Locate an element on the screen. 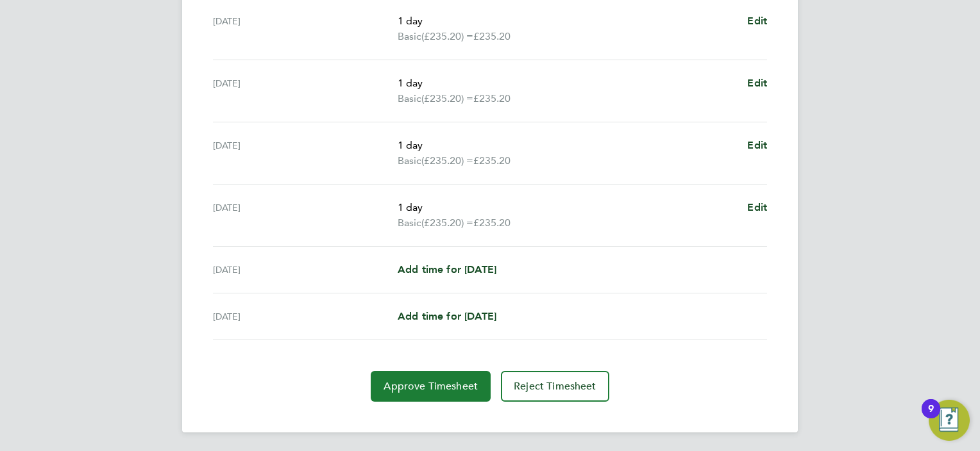  button: Reject Timesheet is located at coordinates (555, 387).